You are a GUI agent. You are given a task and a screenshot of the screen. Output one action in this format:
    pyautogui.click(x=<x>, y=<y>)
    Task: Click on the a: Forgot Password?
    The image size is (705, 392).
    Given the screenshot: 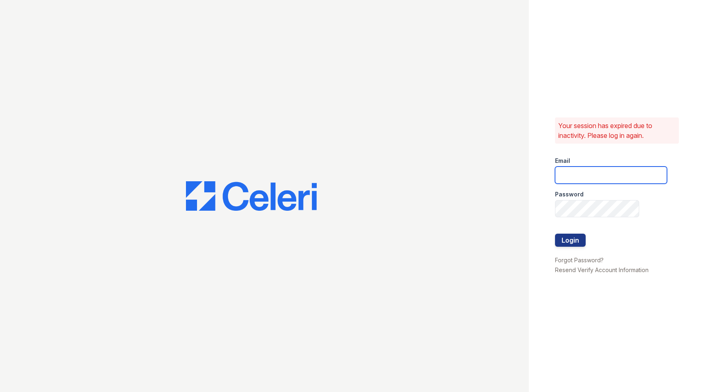 What is the action you would take?
    pyautogui.click(x=579, y=260)
    